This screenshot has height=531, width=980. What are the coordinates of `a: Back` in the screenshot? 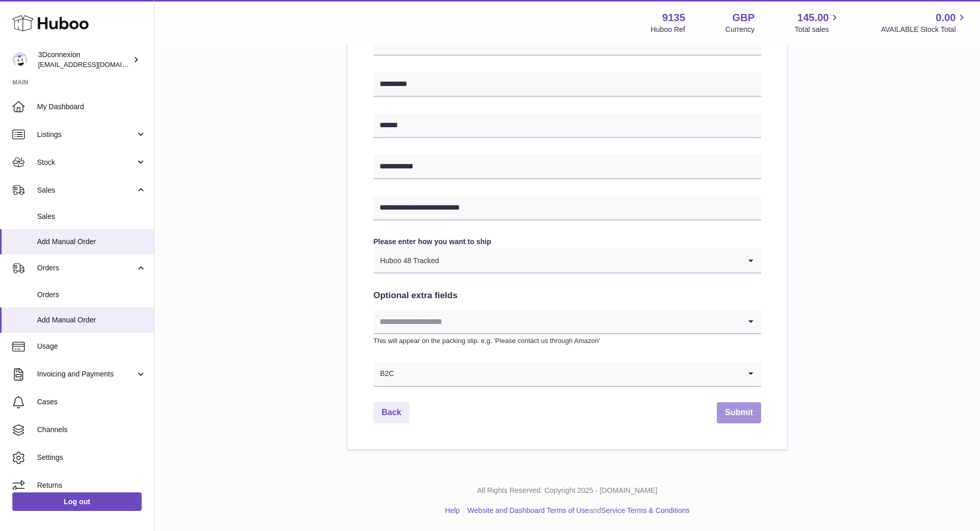 It's located at (391, 412).